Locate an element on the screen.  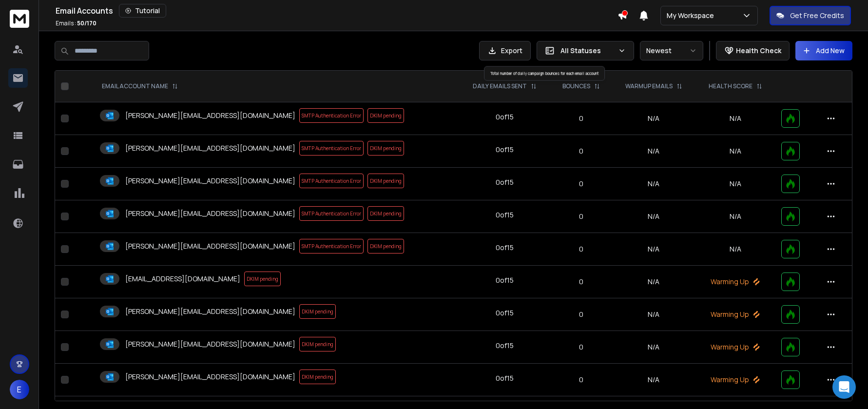
p: My Workspace is located at coordinates (692, 16).